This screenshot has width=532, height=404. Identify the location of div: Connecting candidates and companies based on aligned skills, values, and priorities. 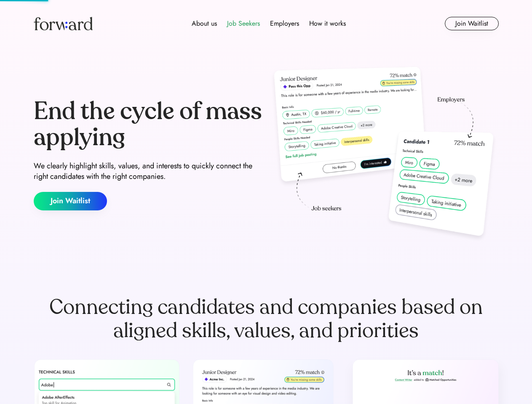
(266, 319).